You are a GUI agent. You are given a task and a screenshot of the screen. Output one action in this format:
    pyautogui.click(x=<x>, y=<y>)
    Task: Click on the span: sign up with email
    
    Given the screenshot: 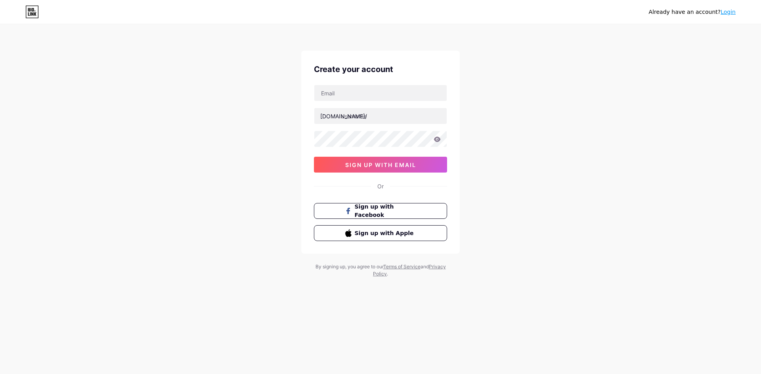 What is the action you would take?
    pyautogui.click(x=380, y=165)
    